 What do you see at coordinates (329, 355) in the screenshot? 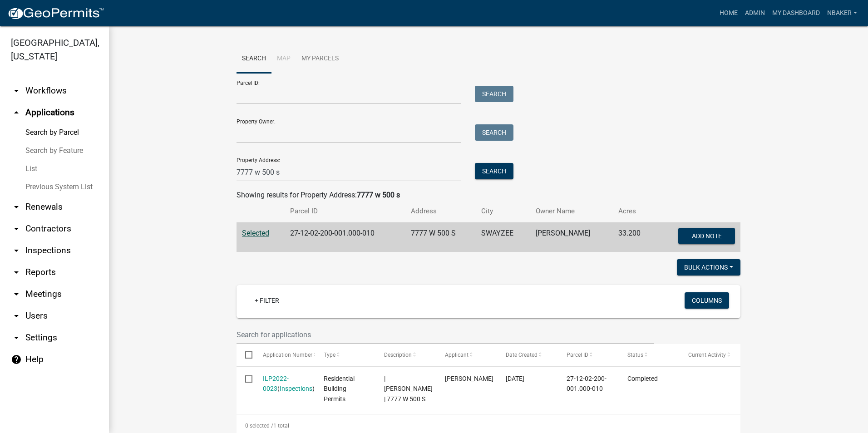
I see `span: Type` at bounding box center [329, 355].